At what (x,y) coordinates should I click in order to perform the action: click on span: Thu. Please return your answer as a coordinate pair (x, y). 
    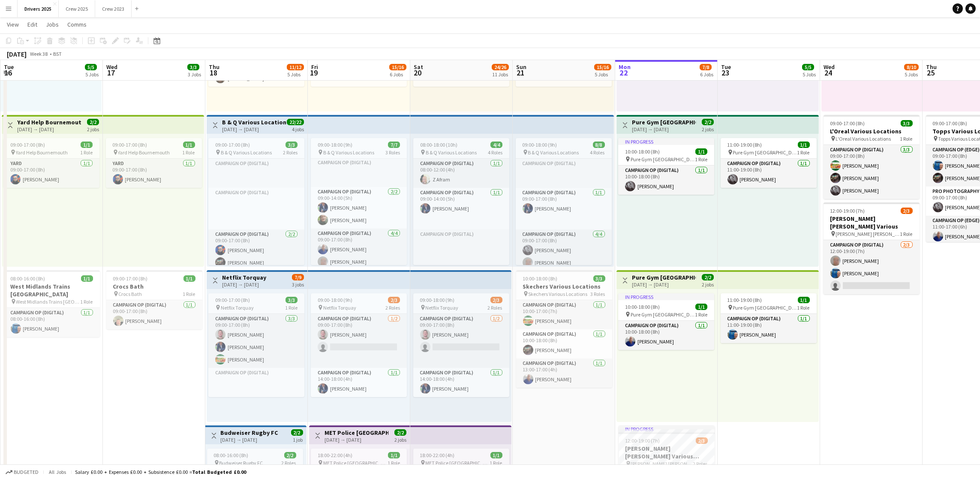
    Looking at the image, I should click on (214, 67).